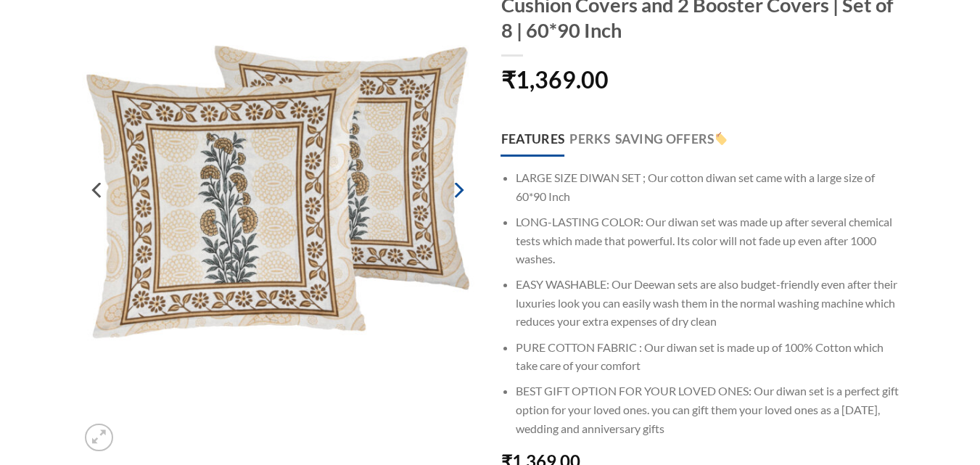  What do you see at coordinates (555, 79) in the screenshot?
I see `bdi: 1,369.00` at bounding box center [555, 79].